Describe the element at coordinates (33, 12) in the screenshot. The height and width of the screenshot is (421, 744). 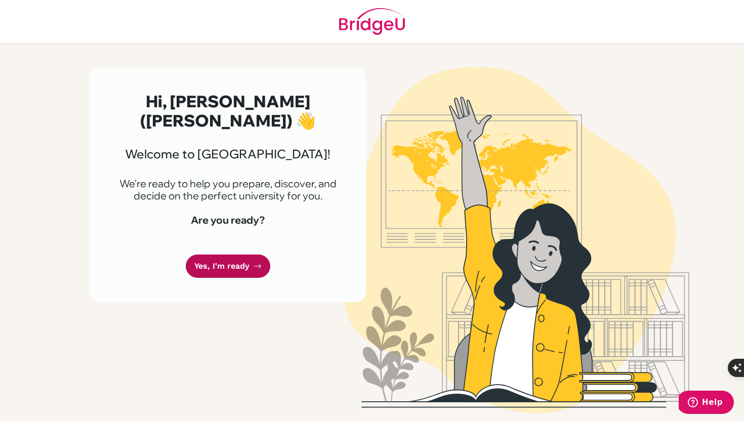
I see `span: Help` at that location.